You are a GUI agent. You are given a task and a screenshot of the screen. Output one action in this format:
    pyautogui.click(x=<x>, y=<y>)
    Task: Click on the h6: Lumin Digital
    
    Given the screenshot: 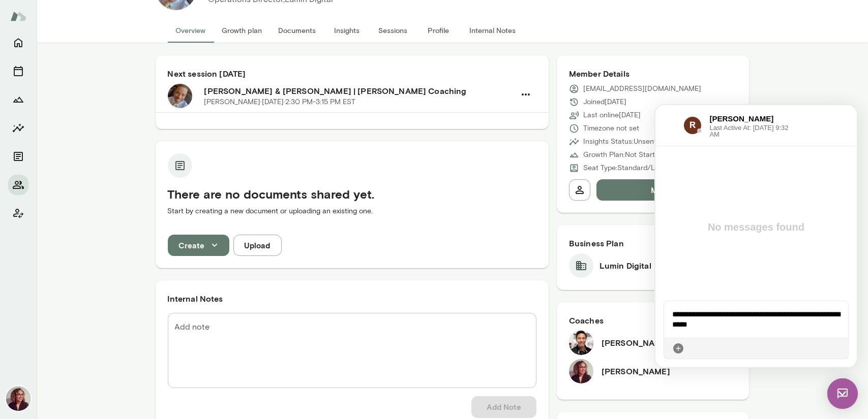 What is the action you would take?
    pyautogui.click(x=625, y=265)
    